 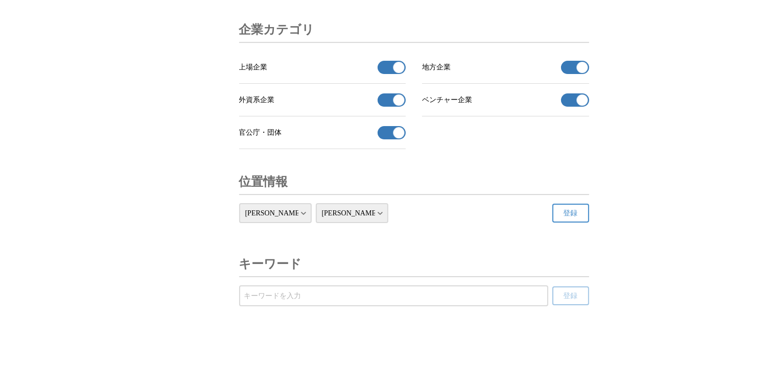 What do you see at coordinates (261, 133) in the screenshot?
I see `span: 官公庁・団体` at bounding box center [261, 133].